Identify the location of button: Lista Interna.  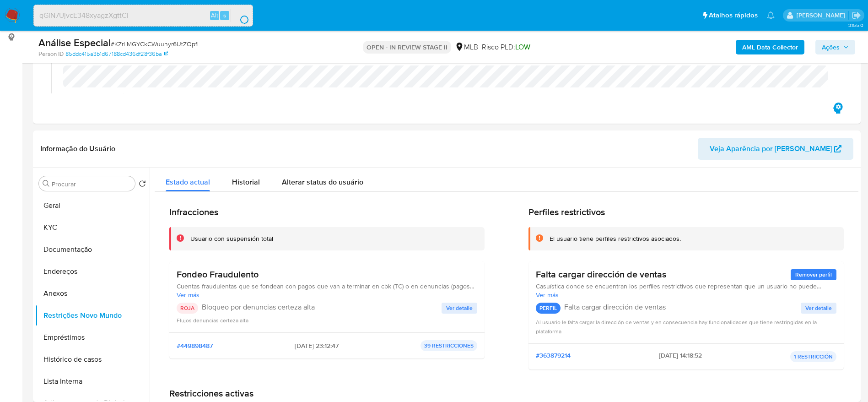
(92, 381).